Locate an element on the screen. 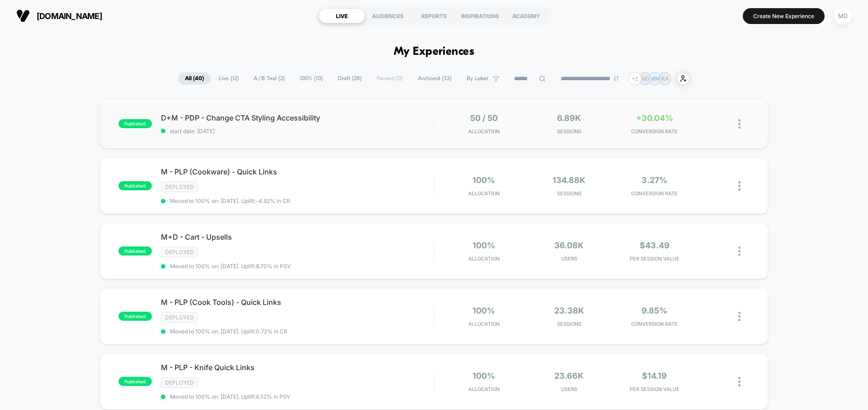  p: MD is located at coordinates (646, 78).